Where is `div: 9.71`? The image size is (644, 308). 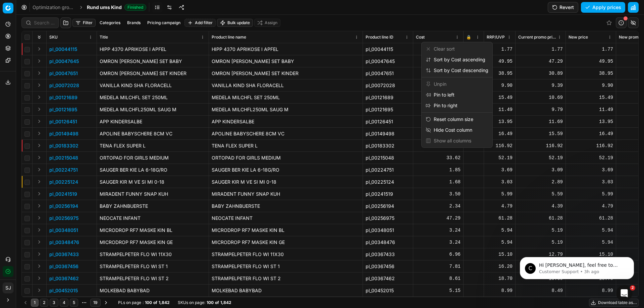
div: 9.71 is located at coordinates (438, 134).